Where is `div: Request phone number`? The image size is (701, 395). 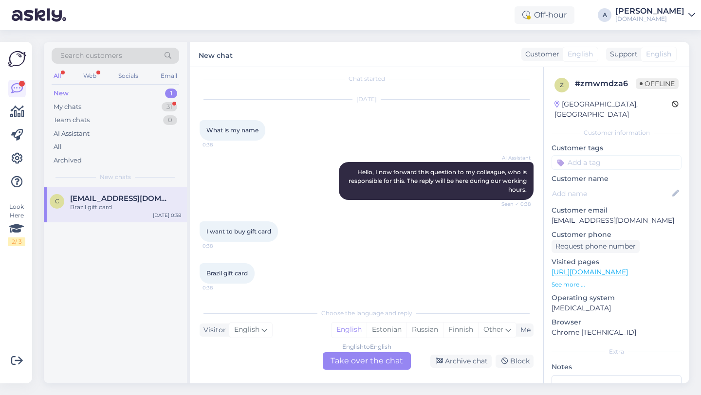
div: Request phone number is located at coordinates (595, 246).